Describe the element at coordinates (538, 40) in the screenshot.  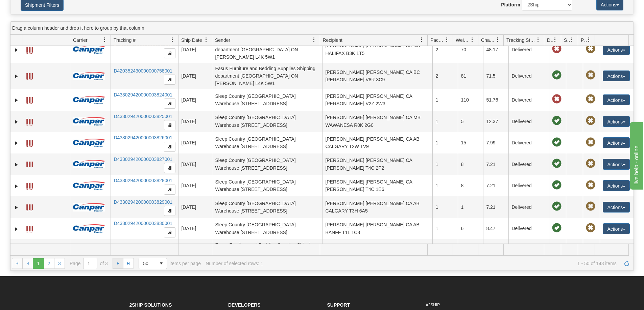
I see `a: Tracking Status filter column settings` at that location.